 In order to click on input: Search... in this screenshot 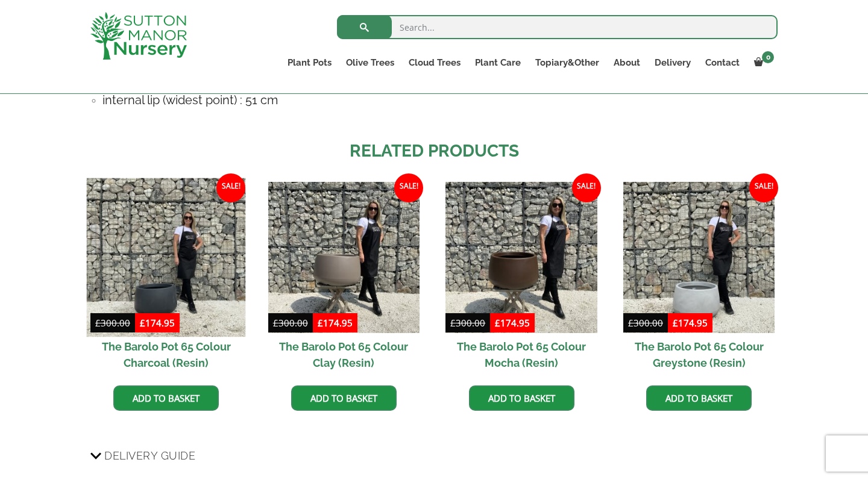, I will do `click(557, 27)`.